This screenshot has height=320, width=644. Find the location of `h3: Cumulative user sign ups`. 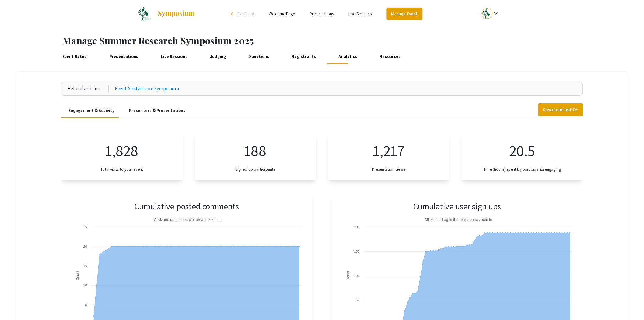

h3: Cumulative user sign ups is located at coordinates (457, 206).